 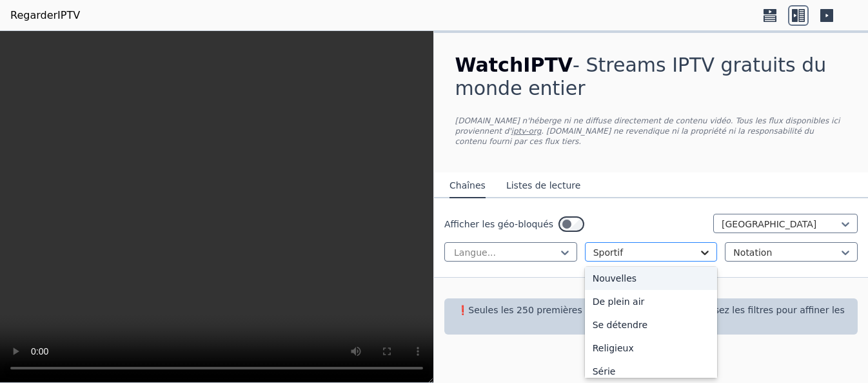 I want to click on font: Nouvelles, so click(x=614, y=278).